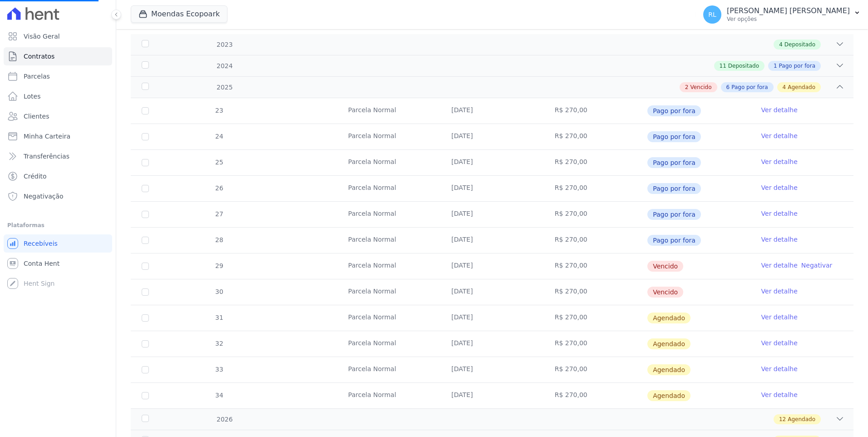  I want to click on div: Plataformas, so click(58, 225).